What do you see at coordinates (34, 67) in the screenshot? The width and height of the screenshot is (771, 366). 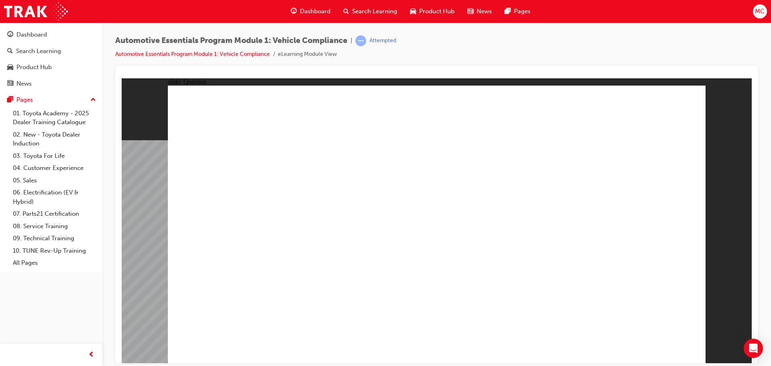 I see `div: Product Hub` at bounding box center [34, 67].